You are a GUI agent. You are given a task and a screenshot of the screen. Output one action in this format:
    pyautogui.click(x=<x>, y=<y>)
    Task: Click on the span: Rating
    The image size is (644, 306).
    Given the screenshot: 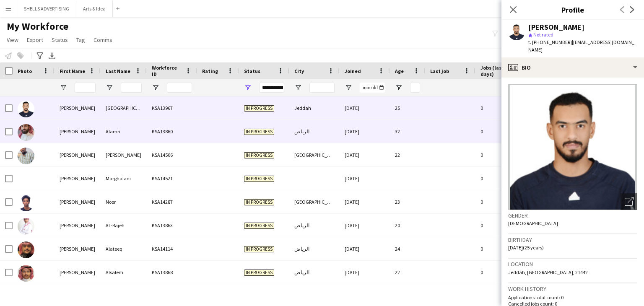 What is the action you would take?
    pyautogui.click(x=210, y=71)
    